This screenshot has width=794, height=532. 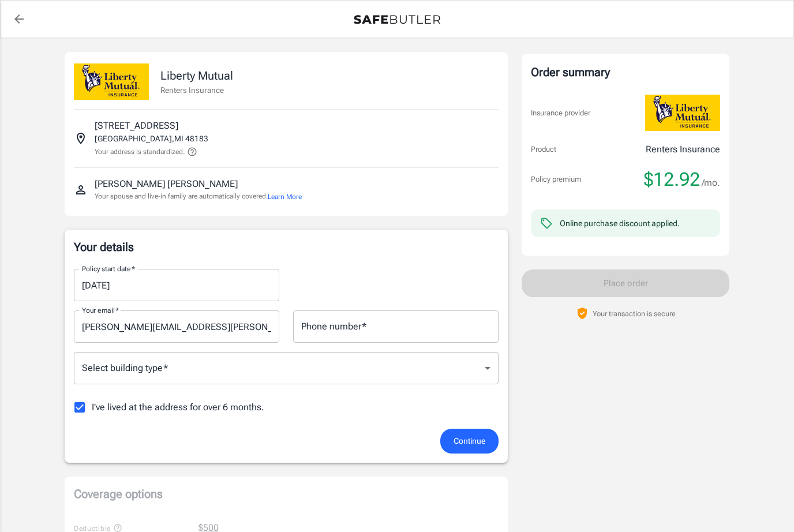 I want to click on span: Continue, so click(x=469, y=440).